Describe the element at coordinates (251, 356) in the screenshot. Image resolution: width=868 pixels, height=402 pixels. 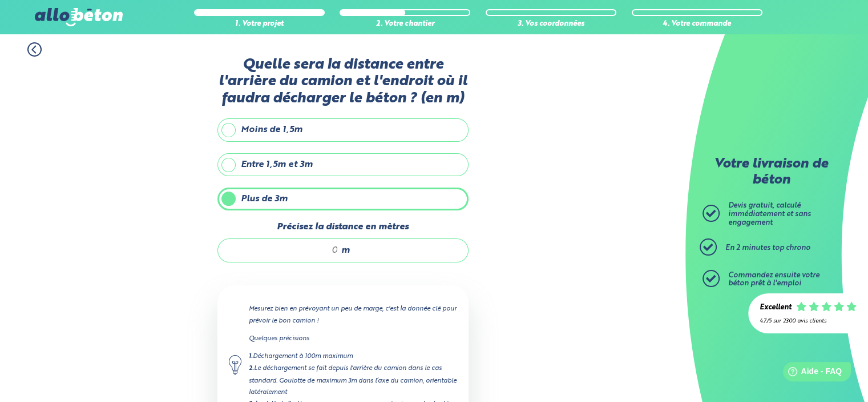
I see `strong: 1.` at that location.